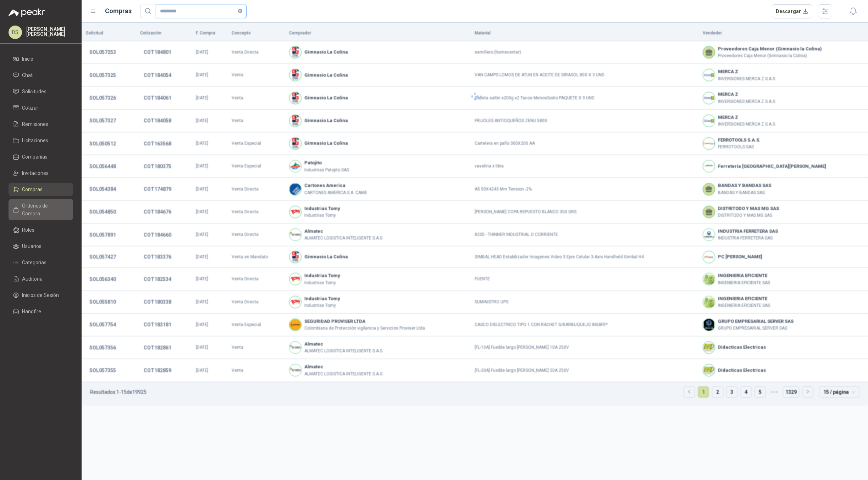  I want to click on span: Auditoria, so click(33, 279).